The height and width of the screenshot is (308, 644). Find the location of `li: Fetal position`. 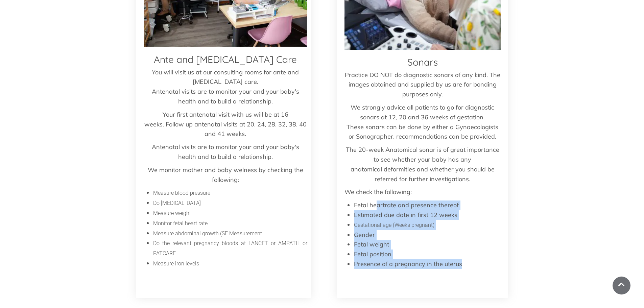

li: Fetal position is located at coordinates (428, 254).